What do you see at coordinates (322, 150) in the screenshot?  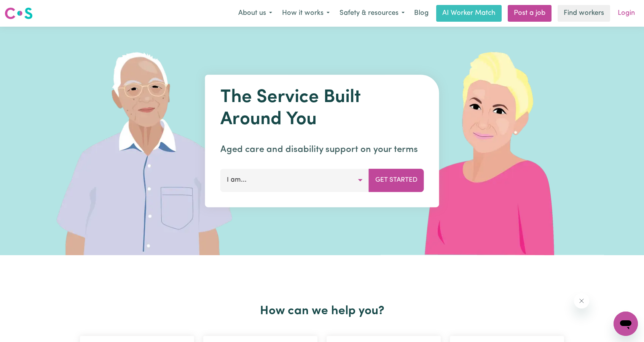 I see `p: Aged care and disability support on your terms` at bounding box center [322, 150].